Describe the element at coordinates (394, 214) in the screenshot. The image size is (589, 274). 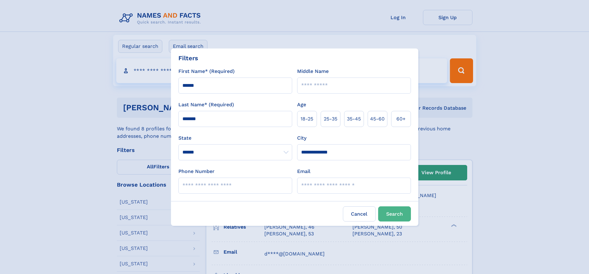
I see `button: Search` at that location.